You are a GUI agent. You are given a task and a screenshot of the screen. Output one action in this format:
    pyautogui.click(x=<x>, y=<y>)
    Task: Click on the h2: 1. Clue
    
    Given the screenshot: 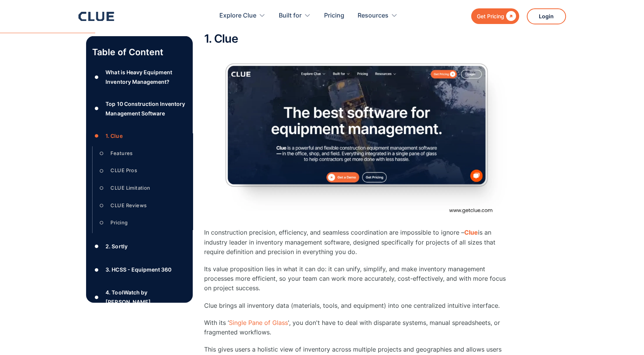 What is the action you would take?
    pyautogui.click(x=357, y=38)
    